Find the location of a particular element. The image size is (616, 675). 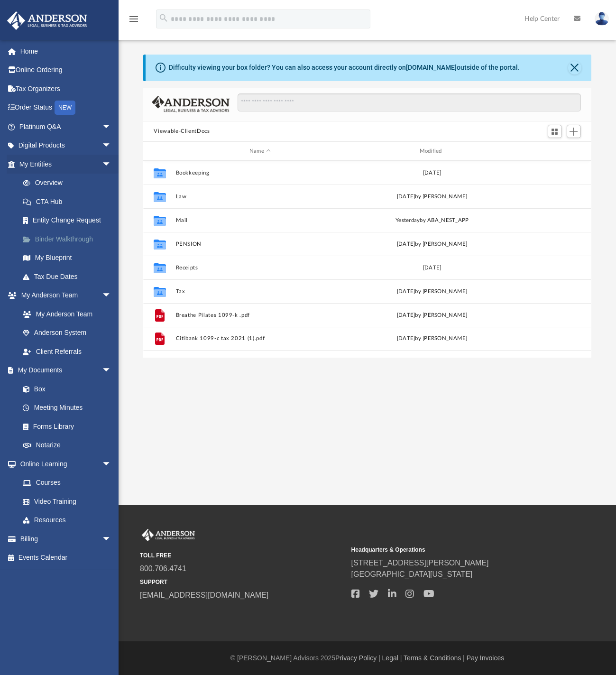

a: Events Calendar is located at coordinates (66, 558).